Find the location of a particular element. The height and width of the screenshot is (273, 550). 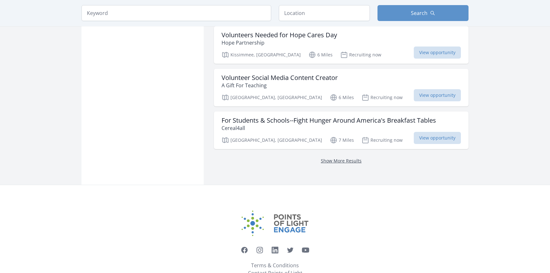

button: Search is located at coordinates (423, 13).